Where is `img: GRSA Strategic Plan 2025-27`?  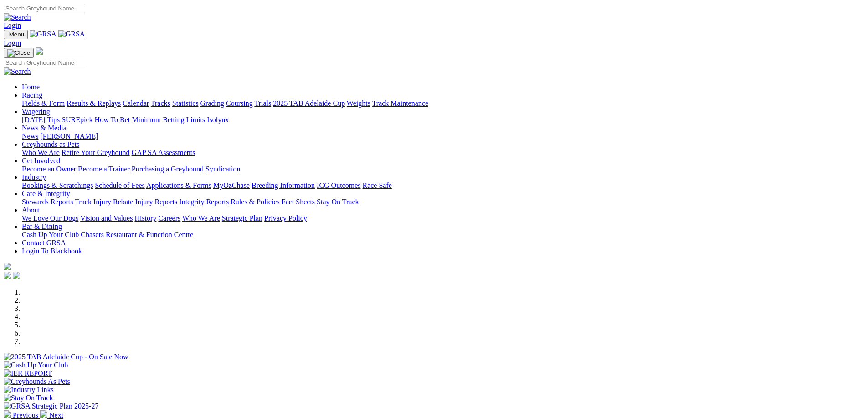 img: GRSA Strategic Plan 2025-27 is located at coordinates (51, 406).